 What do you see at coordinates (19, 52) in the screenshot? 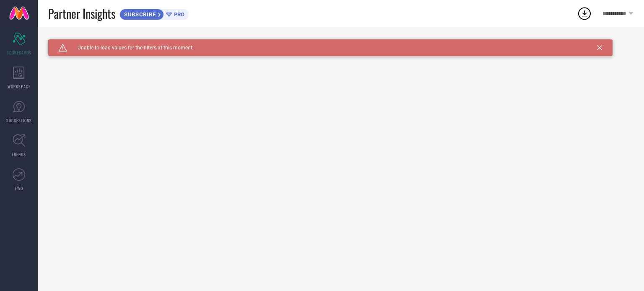
I see `span: SCORECARDS` at bounding box center [19, 52].